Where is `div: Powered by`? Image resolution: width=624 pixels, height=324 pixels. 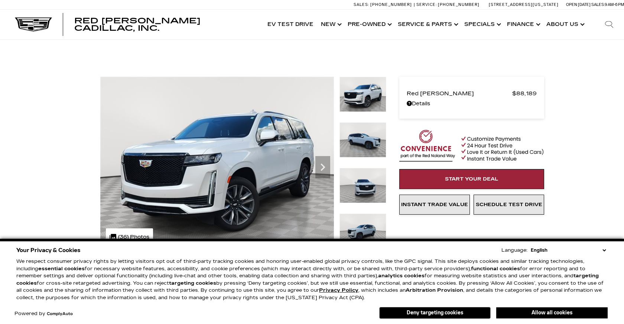 div: Powered by is located at coordinates (43, 314).